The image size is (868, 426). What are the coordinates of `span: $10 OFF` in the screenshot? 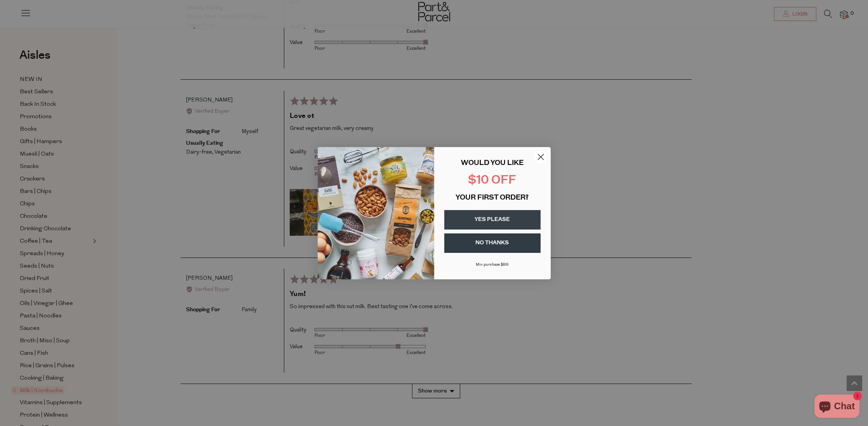 It's located at (493, 181).